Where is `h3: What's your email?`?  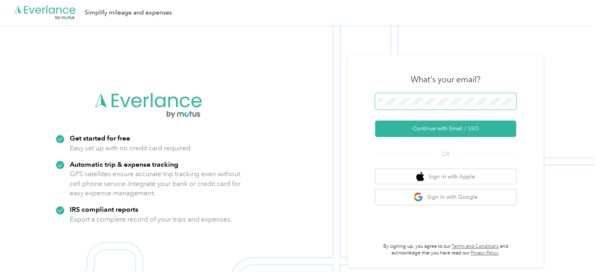 h3: What's your email? is located at coordinates (445, 80).